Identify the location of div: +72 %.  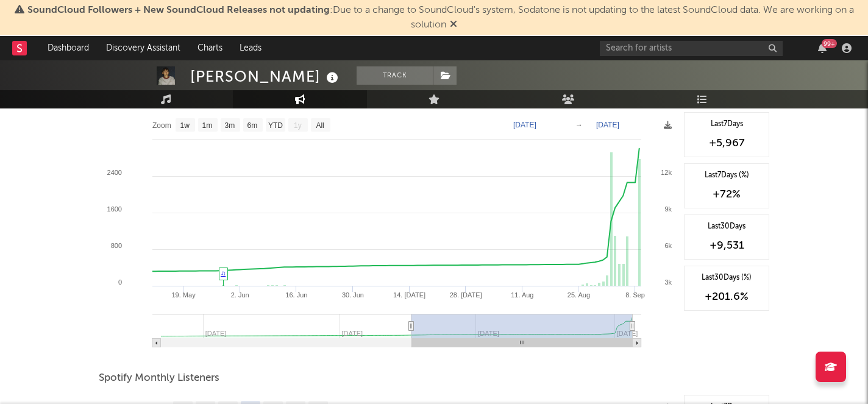
(726, 195).